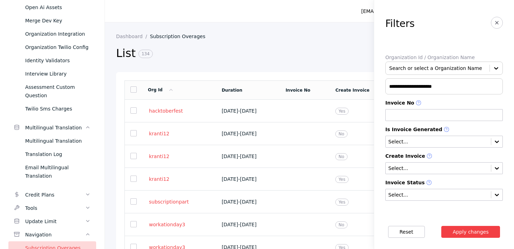 The width and height of the screenshot is (514, 249). I want to click on a: hacktoberfest, so click(166, 111).